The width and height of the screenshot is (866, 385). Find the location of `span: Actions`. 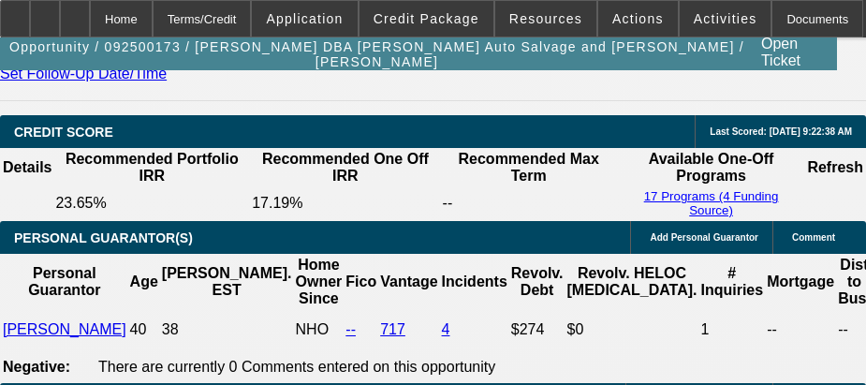

span: Actions is located at coordinates (637, 19).